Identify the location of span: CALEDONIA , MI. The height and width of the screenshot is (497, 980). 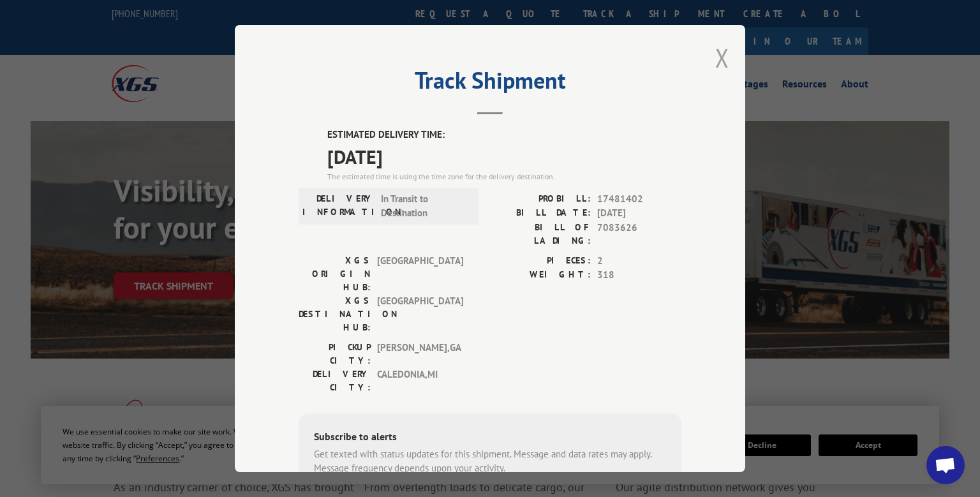
(419, 381).